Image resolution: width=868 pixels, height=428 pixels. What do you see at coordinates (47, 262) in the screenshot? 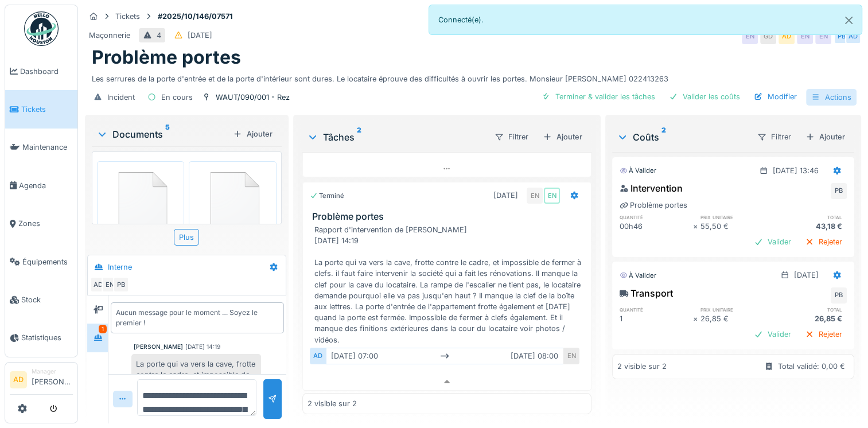
I see `span: Équipements` at bounding box center [47, 262].